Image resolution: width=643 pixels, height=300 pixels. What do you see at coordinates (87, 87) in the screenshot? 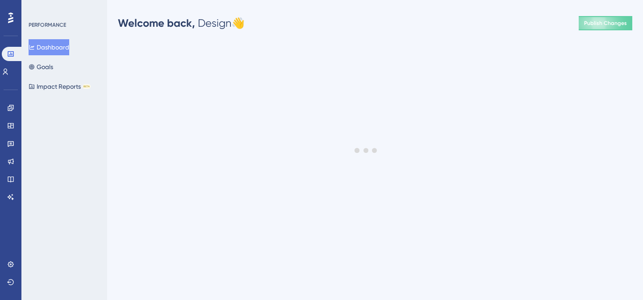
I see `div: BETA` at bounding box center [87, 87].